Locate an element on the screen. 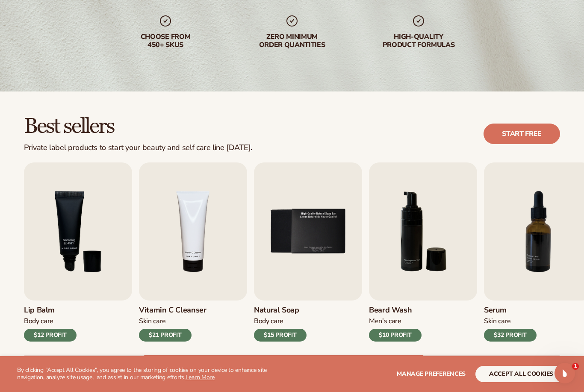 The image size is (584, 392). button: Manage preferences is located at coordinates (431, 374).